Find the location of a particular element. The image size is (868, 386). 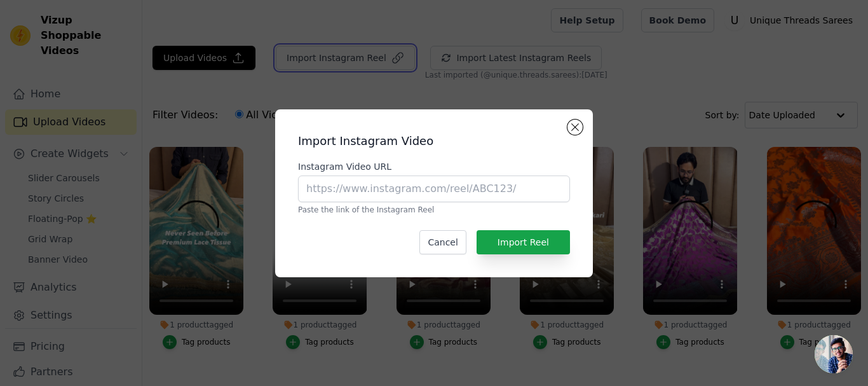

button: Cancel is located at coordinates (442, 242).